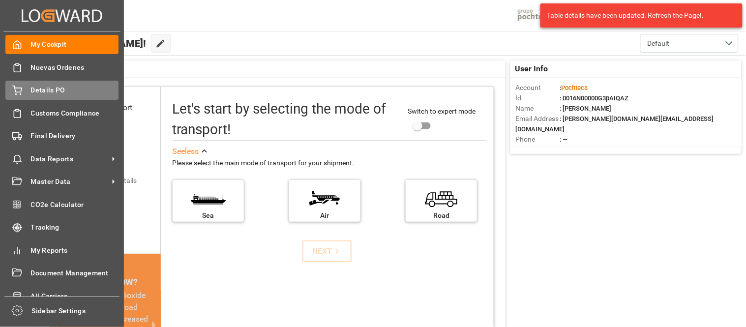 The height and width of the screenshot is (327, 746). I want to click on a: All Carriers, so click(62, 296).